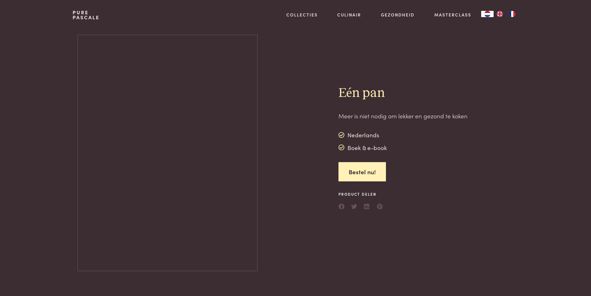  Describe the element at coordinates (302, 15) in the screenshot. I see `a: Collecties` at that location.